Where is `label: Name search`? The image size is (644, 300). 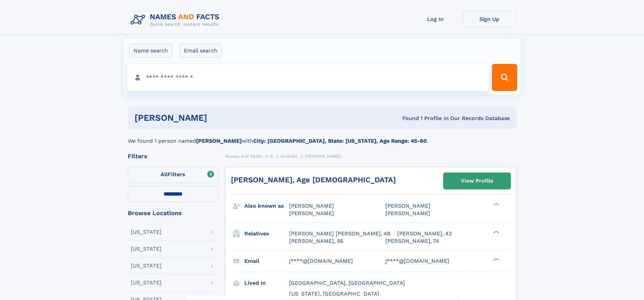
label: Name search is located at coordinates (150, 50).